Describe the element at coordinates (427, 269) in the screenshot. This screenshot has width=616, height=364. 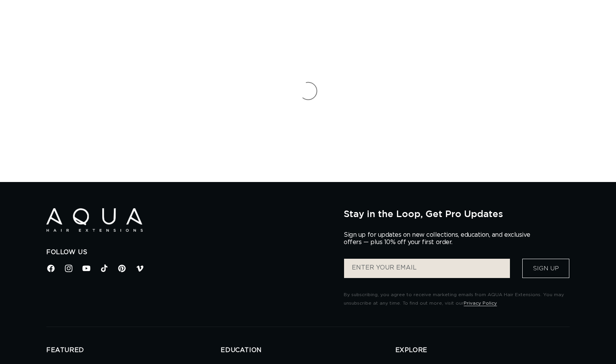
I see `input: ENTER YOUR EMAIL` at that location.